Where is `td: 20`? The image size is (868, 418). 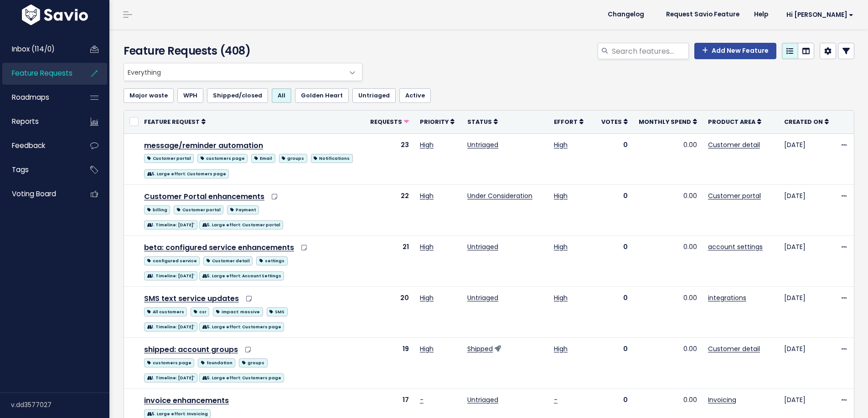
td: 20 is located at coordinates (389, 313).